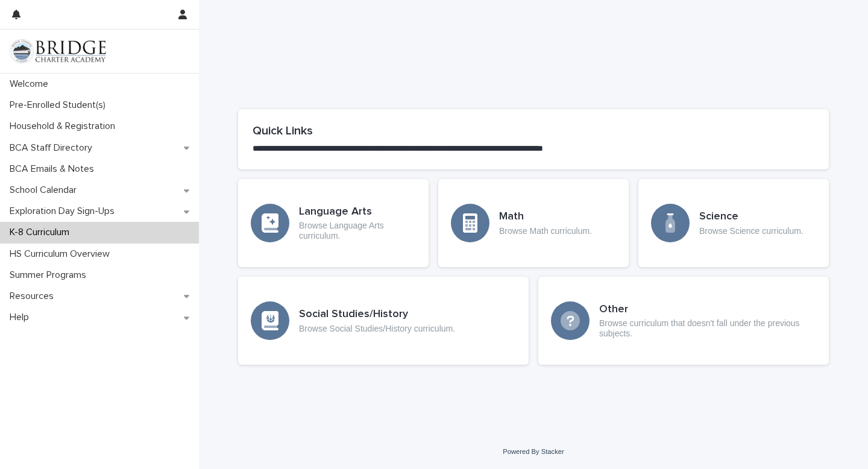  Describe the element at coordinates (58, 51) in the screenshot. I see `img: V1C1m3IdTEidaUdm9Hs0` at that location.